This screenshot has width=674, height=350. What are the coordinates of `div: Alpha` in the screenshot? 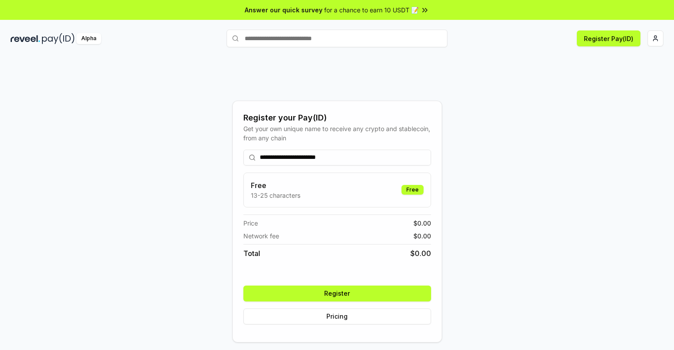 It's located at (89, 38).